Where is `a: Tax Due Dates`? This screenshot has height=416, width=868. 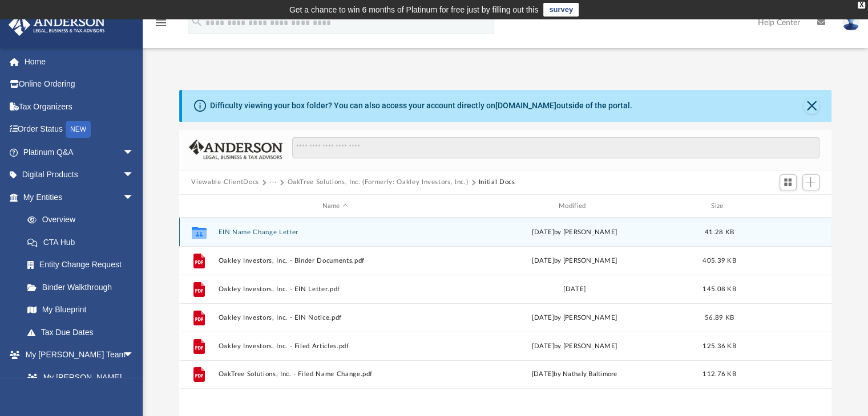
a: Tax Due Dates is located at coordinates (83, 333).